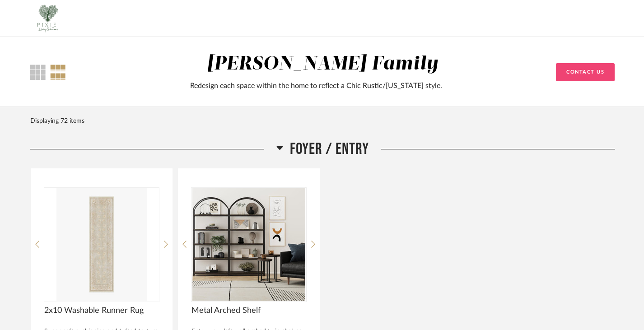 This screenshot has width=644, height=330. What do you see at coordinates (102, 310) in the screenshot?
I see `span: 2x10 Washable Runner Rug` at bounding box center [102, 310].